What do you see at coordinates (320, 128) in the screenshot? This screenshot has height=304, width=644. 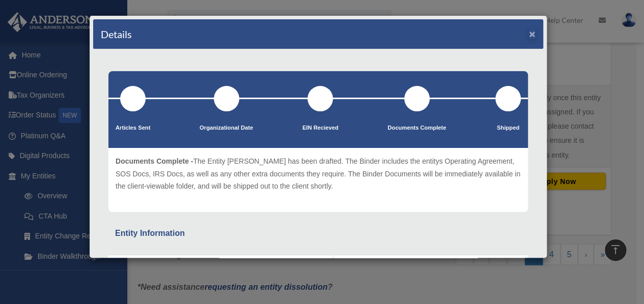 I see `p: EIN Recieved` at bounding box center [320, 128].